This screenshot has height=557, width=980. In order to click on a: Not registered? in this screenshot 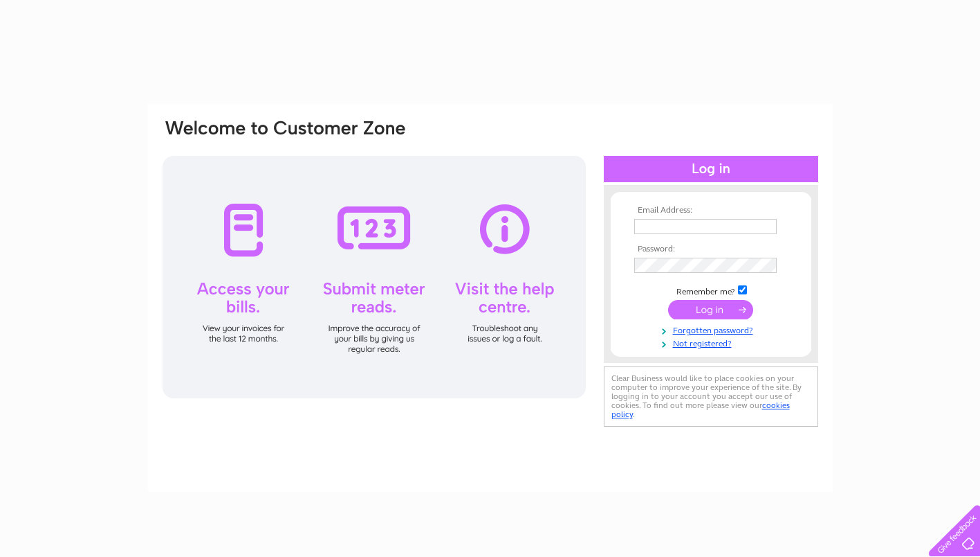, I will do `click(712, 342)`.